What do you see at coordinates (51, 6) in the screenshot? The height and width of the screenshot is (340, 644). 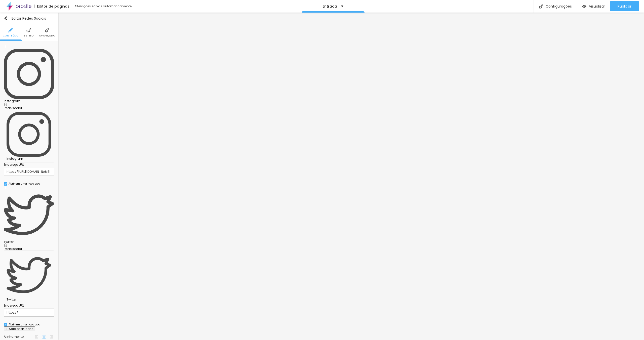 I see `div: Editor de páginas` at bounding box center [51, 6].